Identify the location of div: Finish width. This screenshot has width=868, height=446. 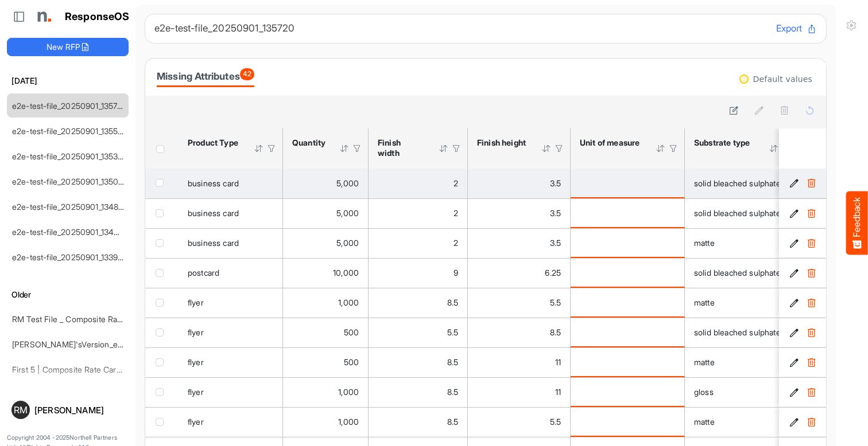
(401, 148).